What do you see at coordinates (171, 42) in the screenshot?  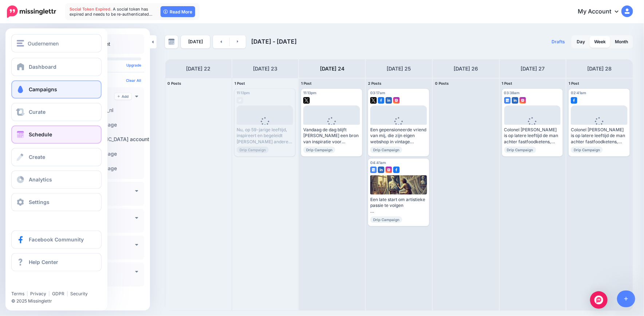 I see `img: calendar-grey-darker.png` at bounding box center [171, 42].